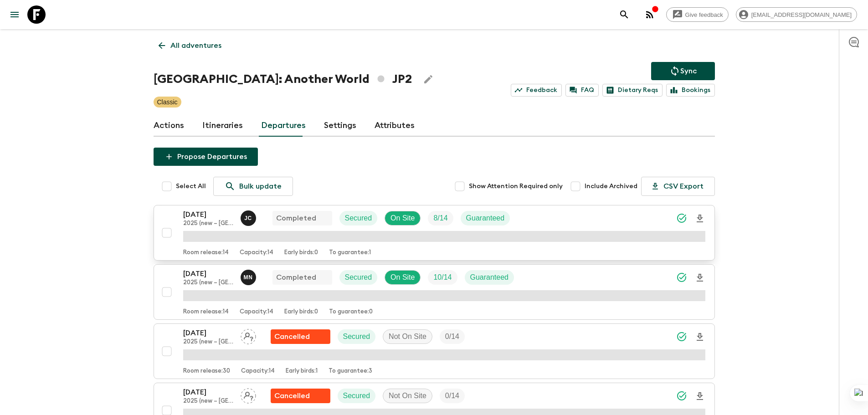 The height and width of the screenshot is (415, 868). Describe the element at coordinates (196, 46) in the screenshot. I see `p: All adventures` at that location.